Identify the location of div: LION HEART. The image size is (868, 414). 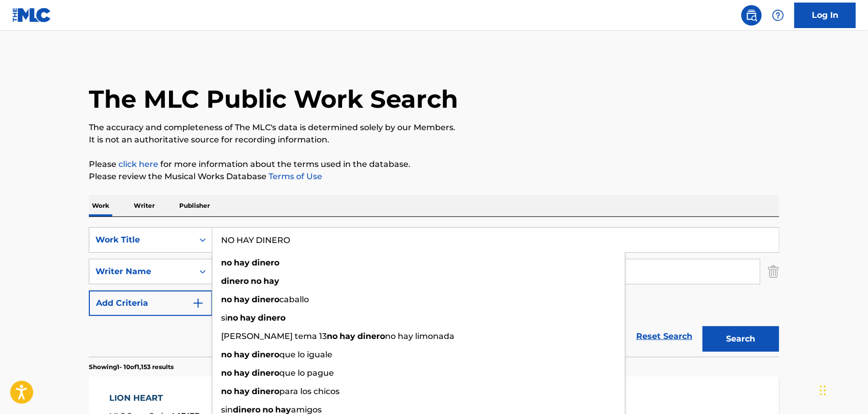
(155, 399).